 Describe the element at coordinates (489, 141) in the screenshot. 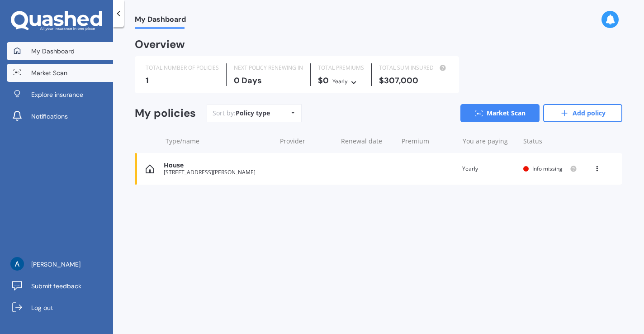

I see `div: You are paying` at that location.